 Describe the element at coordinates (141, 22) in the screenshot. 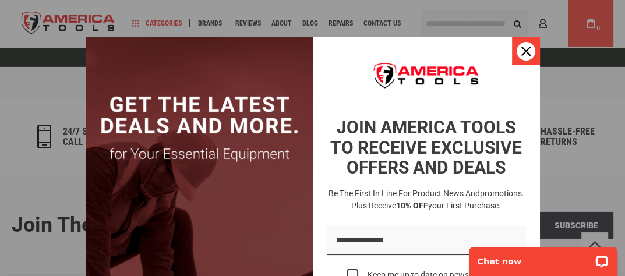

I see `button: Open LiveChat chat widget` at that location.